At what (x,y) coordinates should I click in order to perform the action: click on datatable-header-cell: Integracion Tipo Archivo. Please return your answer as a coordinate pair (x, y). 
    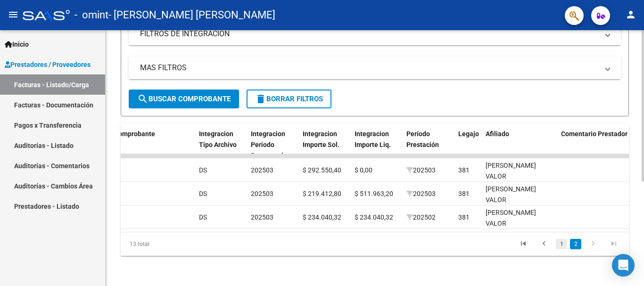
    Looking at the image, I should click on (221, 145).